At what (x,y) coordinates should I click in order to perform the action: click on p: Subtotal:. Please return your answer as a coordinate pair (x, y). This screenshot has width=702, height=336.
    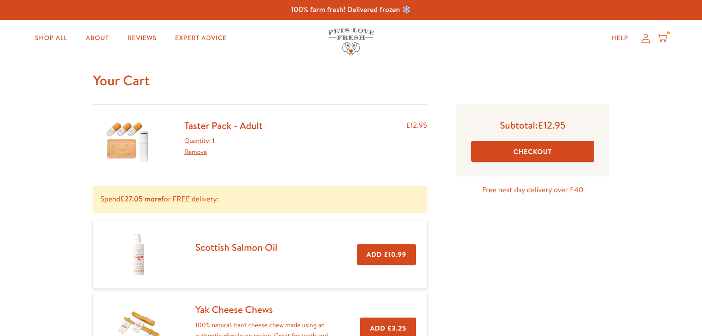
    Looking at the image, I should click on (532, 125).